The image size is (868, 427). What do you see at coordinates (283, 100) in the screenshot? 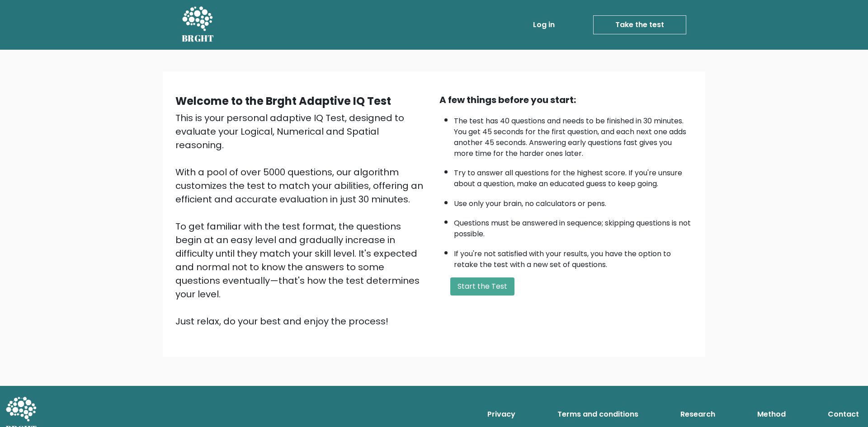
I see `b: Welcome to the Brght Adaptive IQ Test` at bounding box center [283, 100].